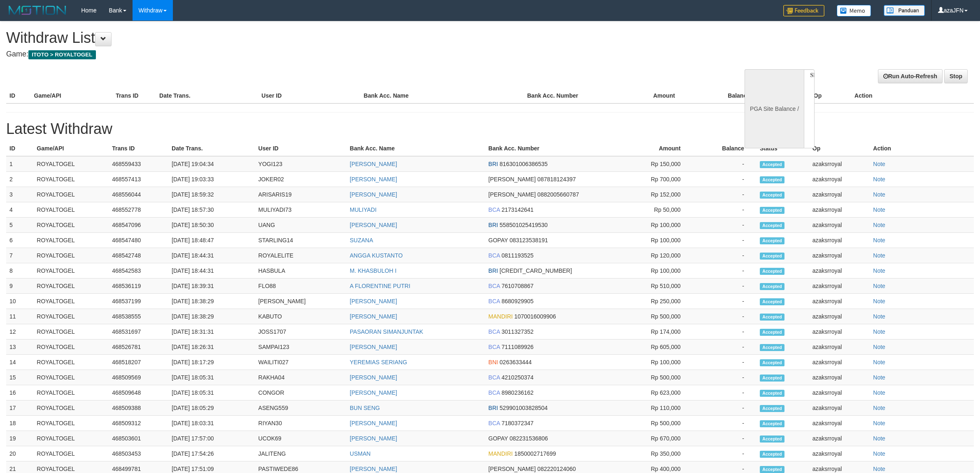  I want to click on a: A FLORENTINE PUTRI, so click(380, 285).